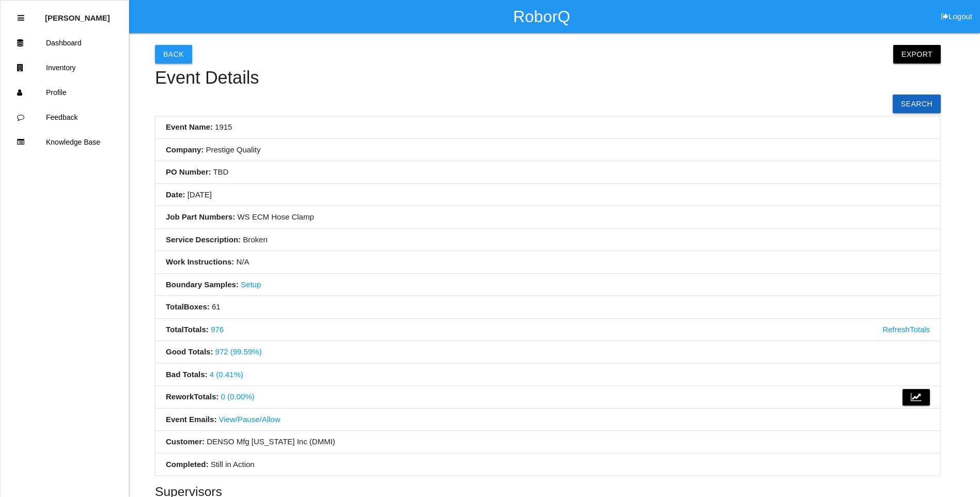 The image size is (980, 497). I want to click on button: Back, so click(174, 54).